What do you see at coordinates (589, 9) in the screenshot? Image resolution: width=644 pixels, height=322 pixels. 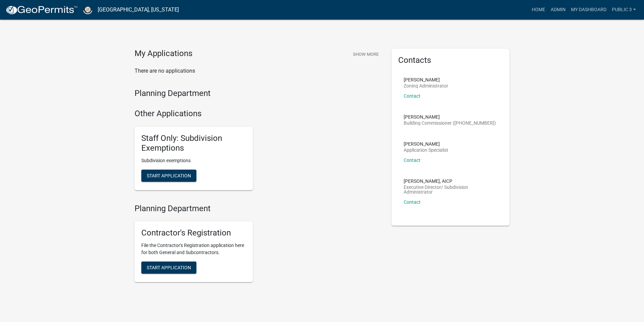 I see `a: My Dashboard` at bounding box center [589, 9].